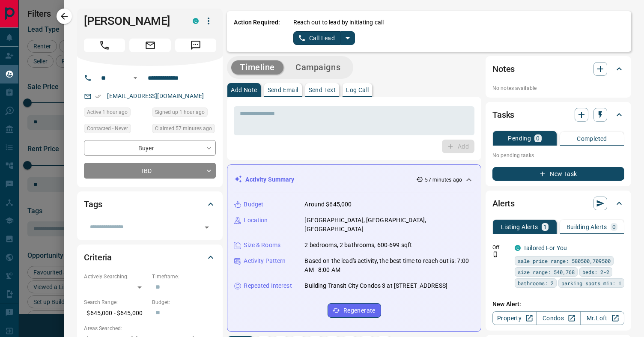 The height and width of the screenshot is (337, 644). Describe the element at coordinates (501, 247) in the screenshot. I see `p: Off` at that location.